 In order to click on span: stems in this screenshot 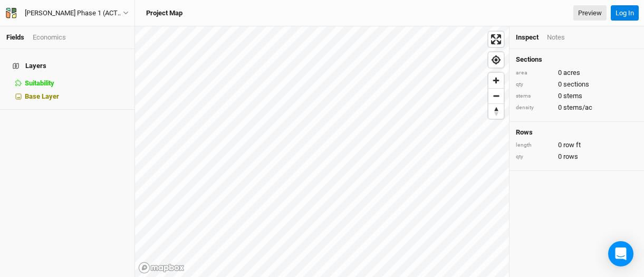, I will do `click(573, 96)`.